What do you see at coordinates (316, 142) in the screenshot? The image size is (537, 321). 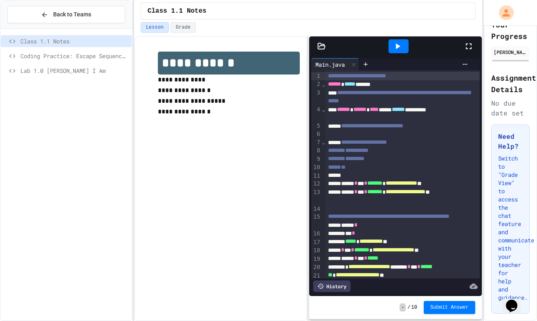 I see `div: 7` at bounding box center [316, 142].